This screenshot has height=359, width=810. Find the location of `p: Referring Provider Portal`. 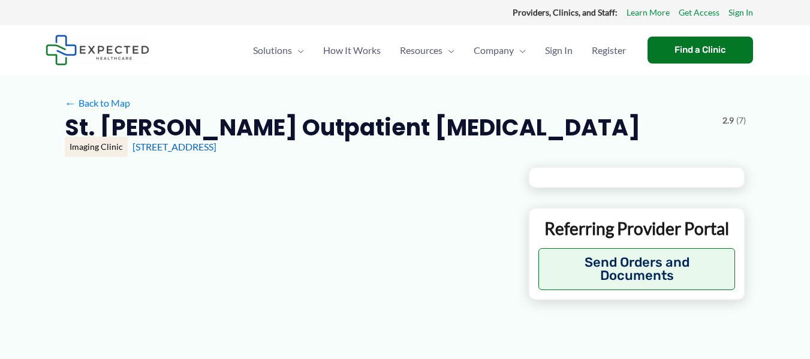

p: Referring Provider Portal is located at coordinates (637, 228).